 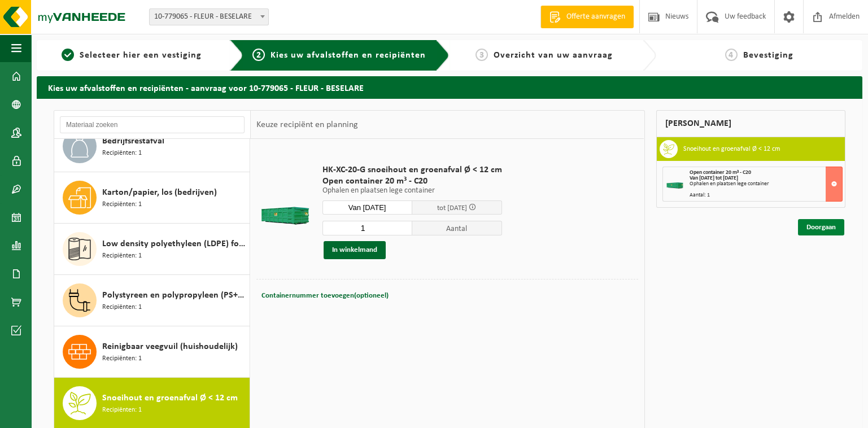 What do you see at coordinates (587, 17) in the screenshot?
I see `a: Offerte aanvragen` at bounding box center [587, 17].